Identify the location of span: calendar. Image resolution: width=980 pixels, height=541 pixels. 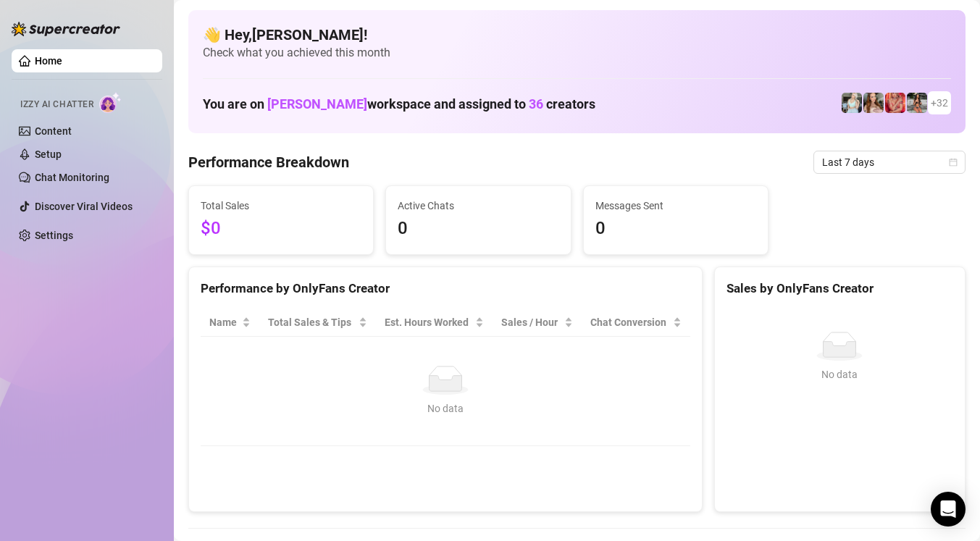
(953, 162).